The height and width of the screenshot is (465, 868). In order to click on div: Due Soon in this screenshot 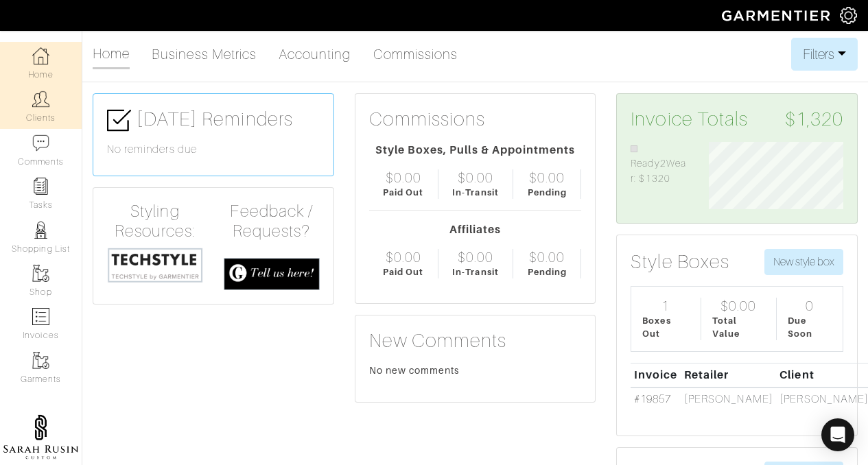, I will do `click(810, 328)`.